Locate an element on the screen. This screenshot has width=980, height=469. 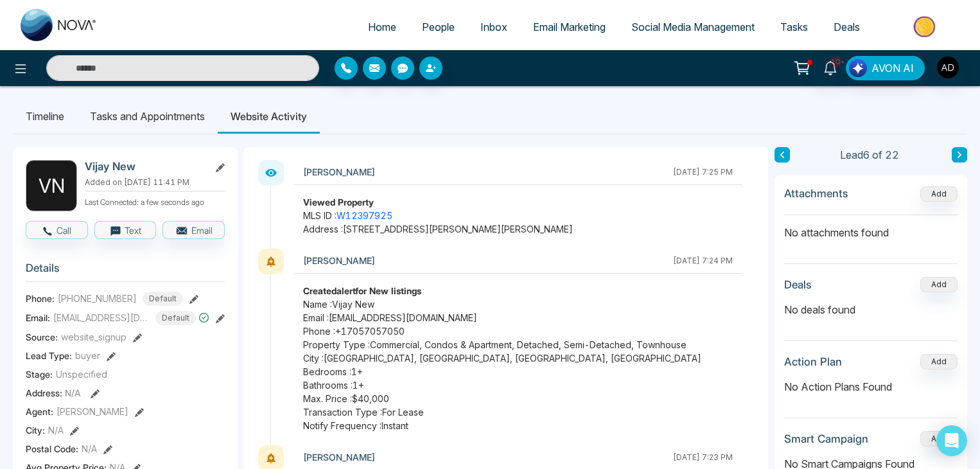
button: Call is located at coordinates (57, 230).